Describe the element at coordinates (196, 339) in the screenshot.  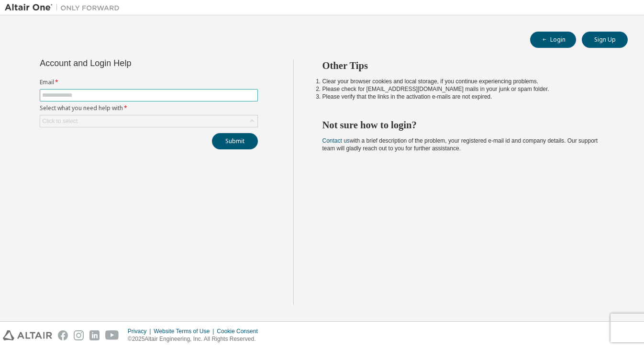
I see `p: © 2025 Altair Engineering, Inc. All Rights Reserved.` at that location.